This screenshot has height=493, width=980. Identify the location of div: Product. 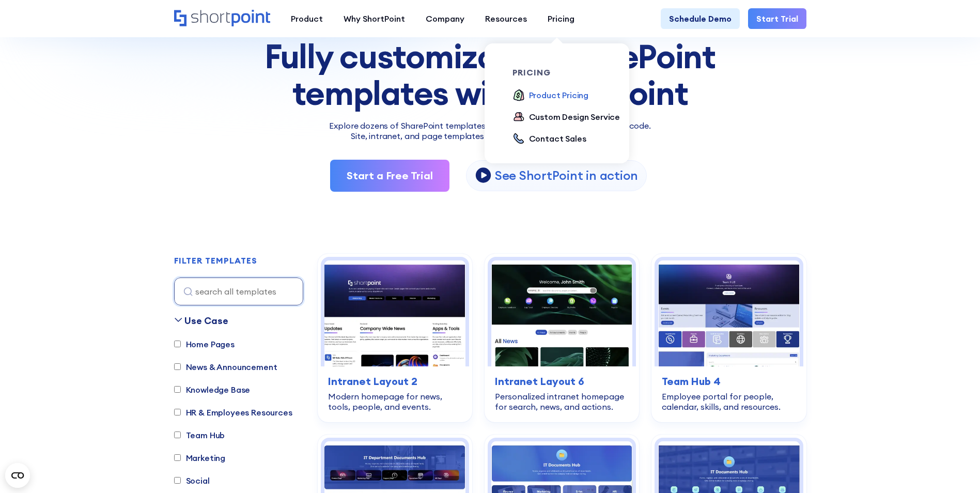
(307, 19).